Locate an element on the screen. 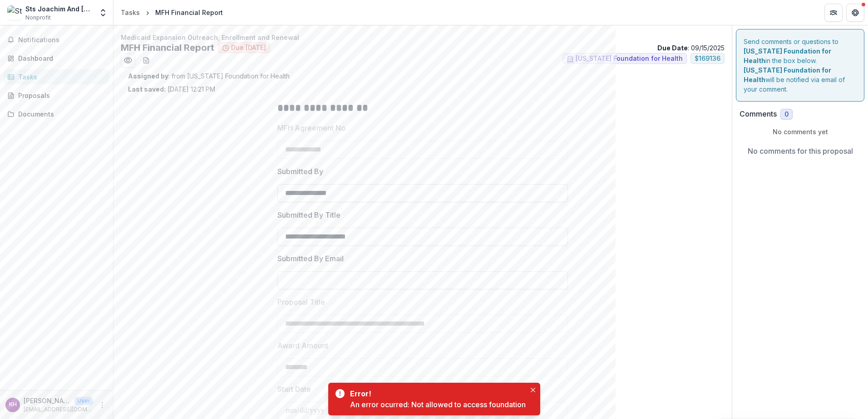 The width and height of the screenshot is (868, 419). a: Dashboard is located at coordinates (56, 58).